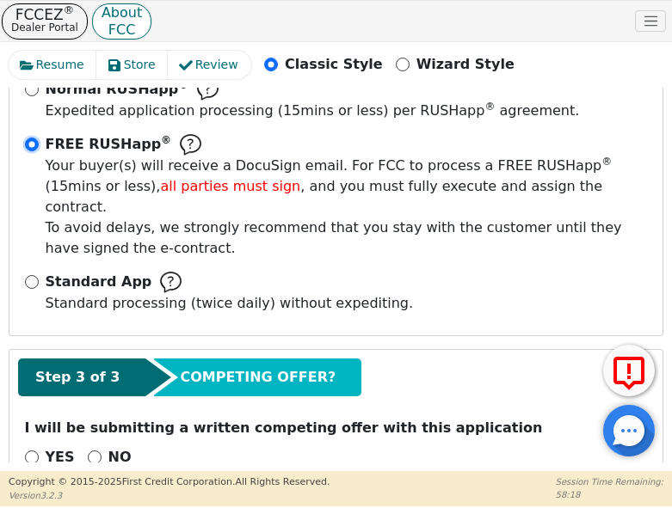  What do you see at coordinates (329, 186) in the screenshot?
I see `span: Your buyer(s) will receive a DocuSign email. For FCC to process a FREE RUSHapp ( 15 mins or less)...` at bounding box center [329, 186].